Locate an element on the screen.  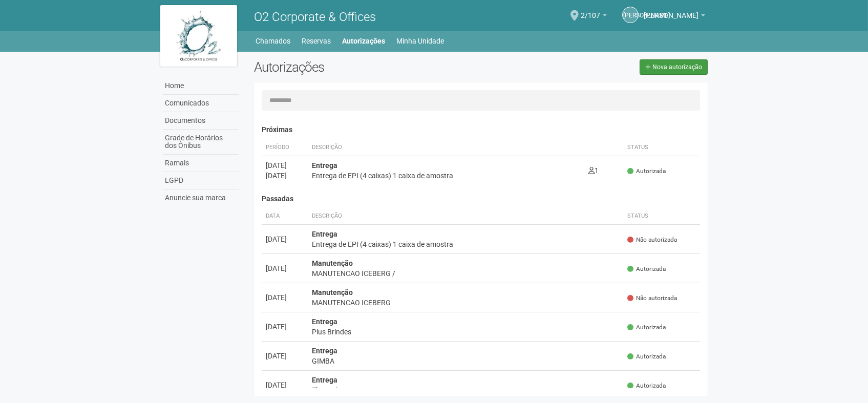
div: MANUTENCAO ICEBERG / is located at coordinates (466, 273).